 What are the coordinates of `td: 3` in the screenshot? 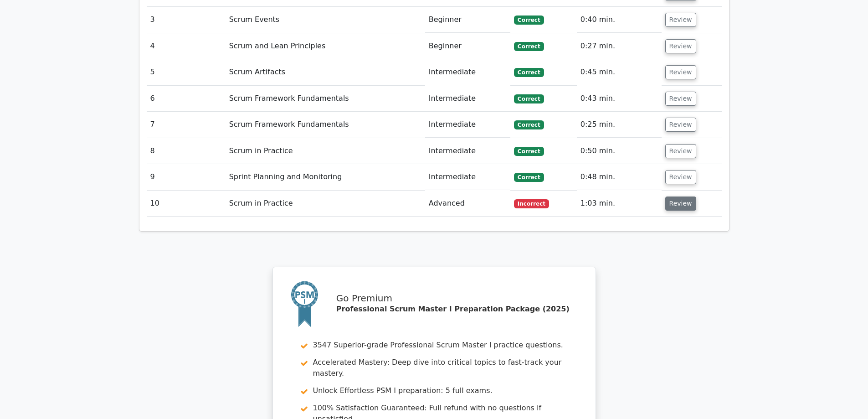 It's located at (186, 20).